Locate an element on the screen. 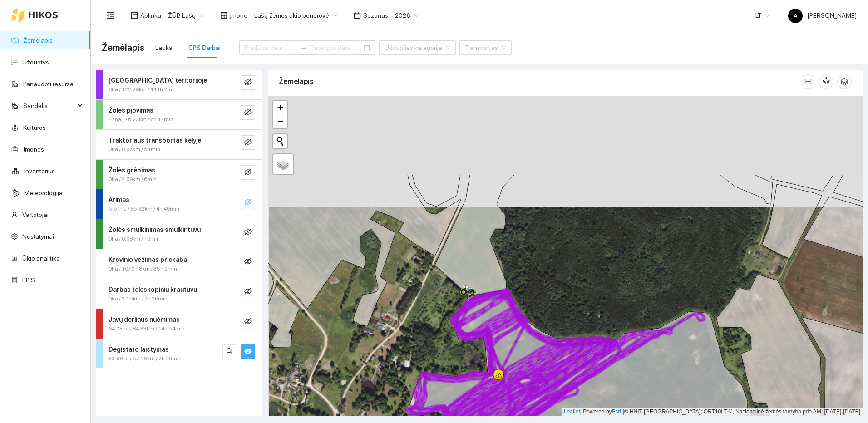 This screenshot has width=868, height=423. a: Užduotys is located at coordinates (36, 62).